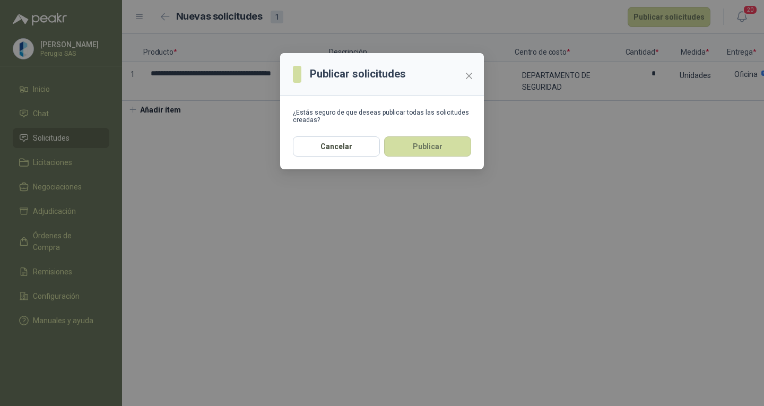 Image resolution: width=764 pixels, height=406 pixels. I want to click on span: close, so click(469, 76).